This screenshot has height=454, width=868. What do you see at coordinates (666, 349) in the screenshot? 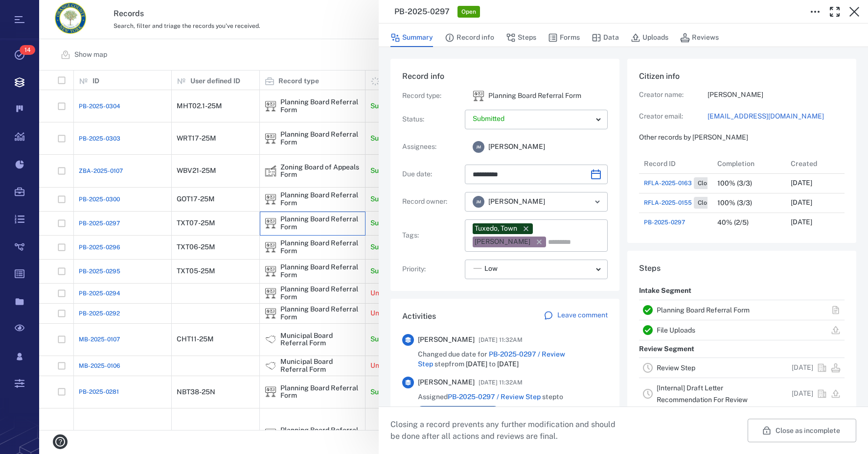
I see `p: Review Segment` at bounding box center [666, 349].